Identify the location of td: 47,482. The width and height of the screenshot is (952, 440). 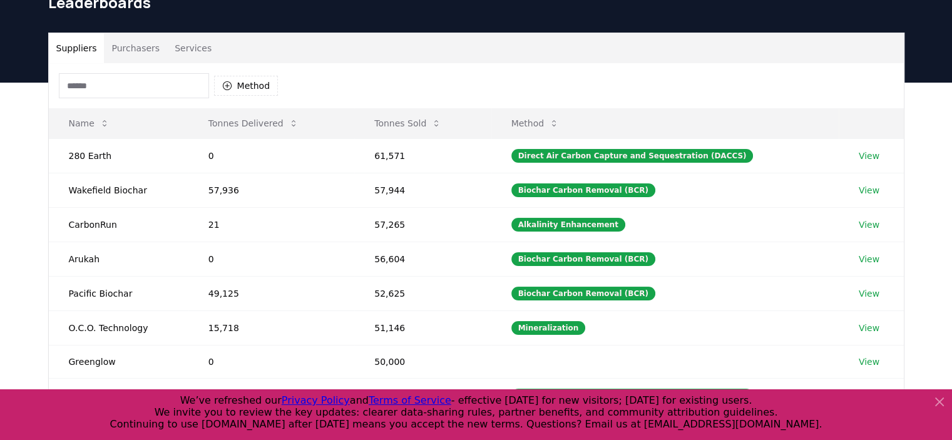
(422, 395).